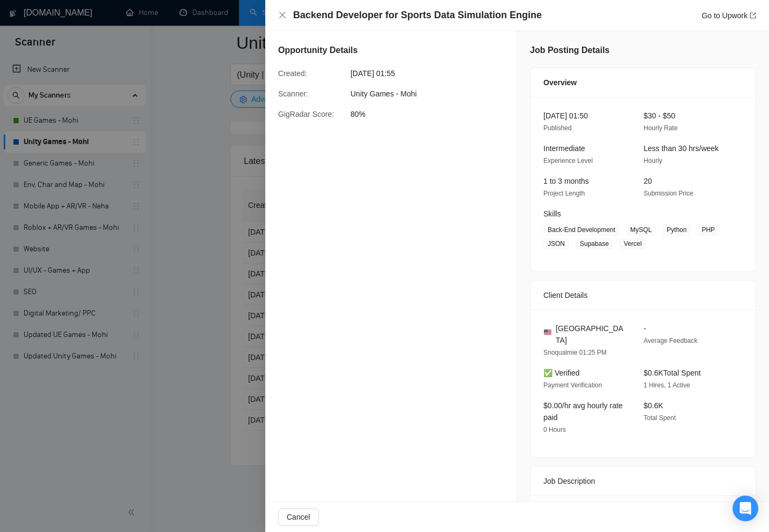 The height and width of the screenshot is (532, 769). I want to click on span: close, so click(283, 15).